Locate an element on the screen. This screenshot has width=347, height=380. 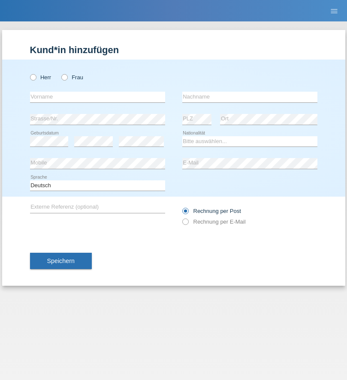
a: menu is located at coordinates (334, 11).